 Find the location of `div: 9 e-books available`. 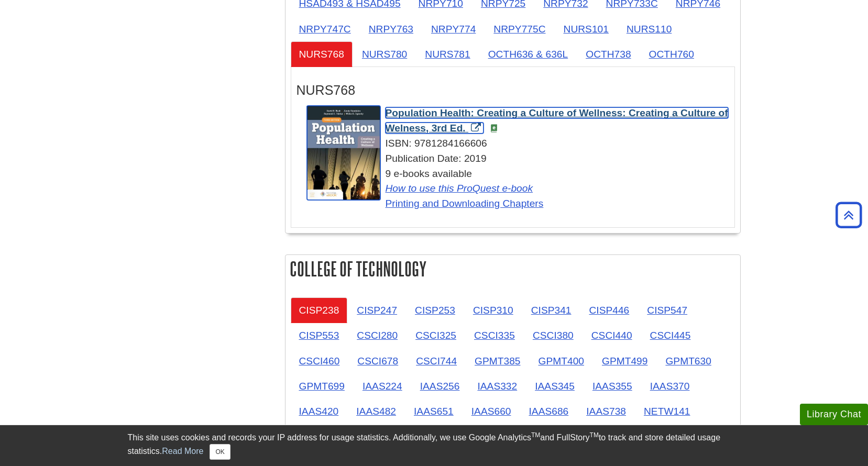

div: 9 e-books available is located at coordinates (518, 189).